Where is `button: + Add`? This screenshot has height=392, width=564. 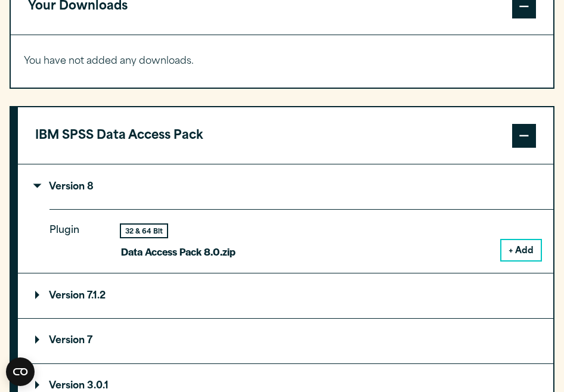 button: + Add is located at coordinates (521, 250).